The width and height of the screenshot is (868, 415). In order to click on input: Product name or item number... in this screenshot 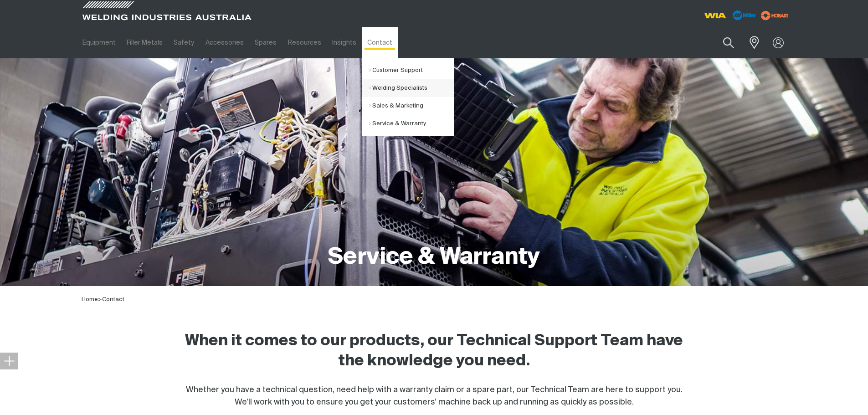, I will do `click(722, 42)`.